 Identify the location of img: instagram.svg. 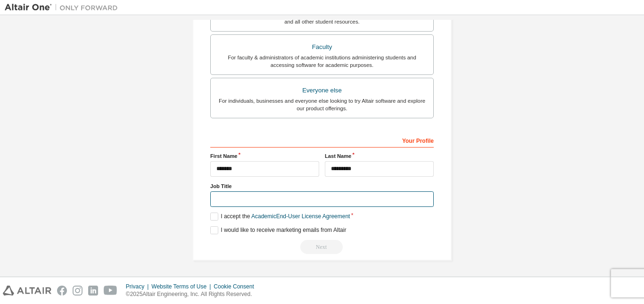
(77, 291).